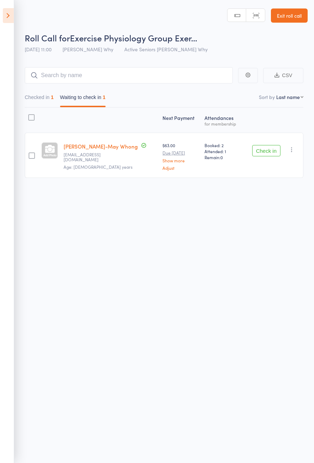 Image resolution: width=314 pixels, height=463 pixels. I want to click on div: Atten­dances, so click(222, 120).